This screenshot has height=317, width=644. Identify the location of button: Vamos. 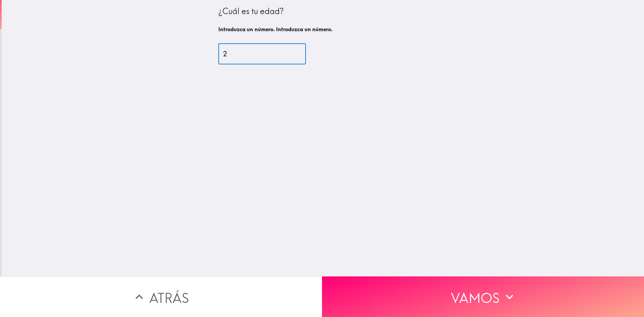
(483, 296).